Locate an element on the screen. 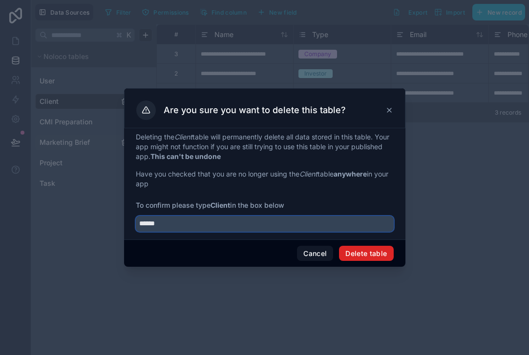 The width and height of the screenshot is (529, 355). p: Deleting the table will permanently delete all data stored in this table. Your app might not func... is located at coordinates (265, 147).